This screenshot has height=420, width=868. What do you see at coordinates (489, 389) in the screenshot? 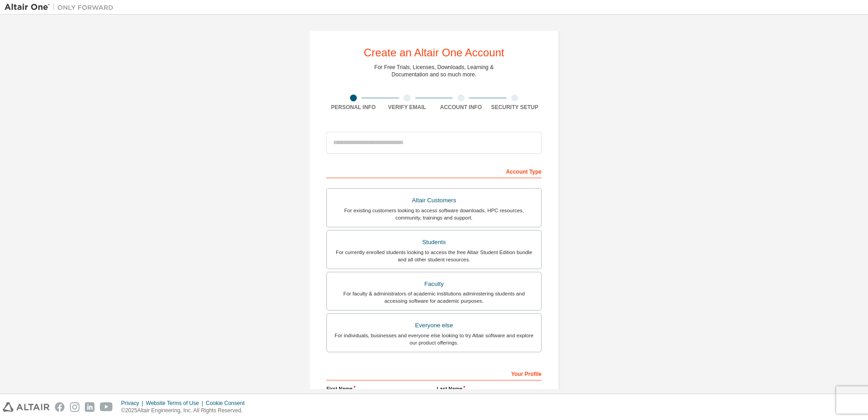
I see `label: Last Name` at bounding box center [489, 389].